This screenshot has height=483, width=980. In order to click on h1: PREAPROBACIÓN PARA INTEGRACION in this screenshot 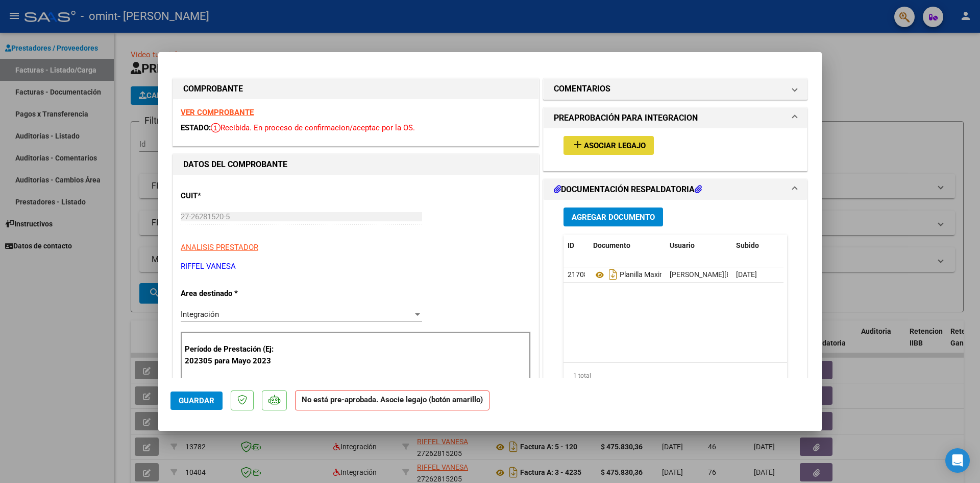, I will do `click(625, 118)`.